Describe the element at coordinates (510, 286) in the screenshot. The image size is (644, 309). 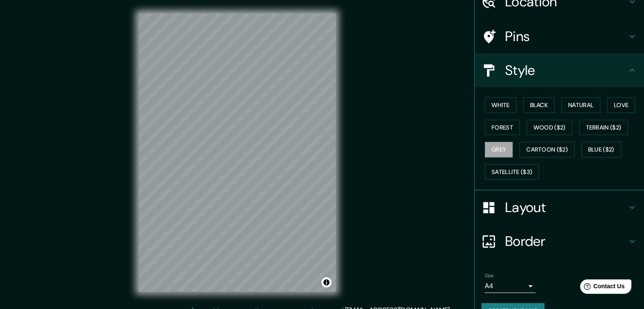
I see `div: A4` at that location.